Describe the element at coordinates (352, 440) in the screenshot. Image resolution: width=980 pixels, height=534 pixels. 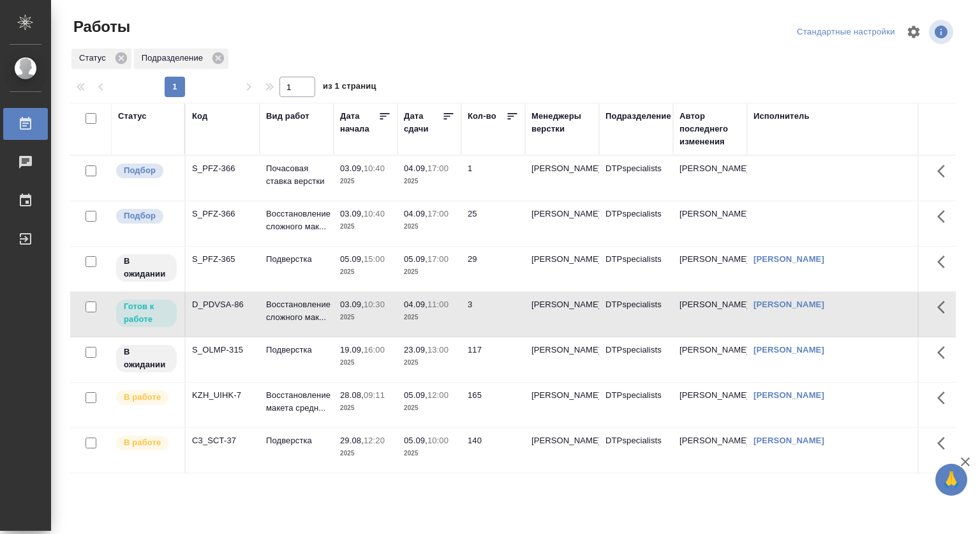
I see `p: 29.08,` at that location.